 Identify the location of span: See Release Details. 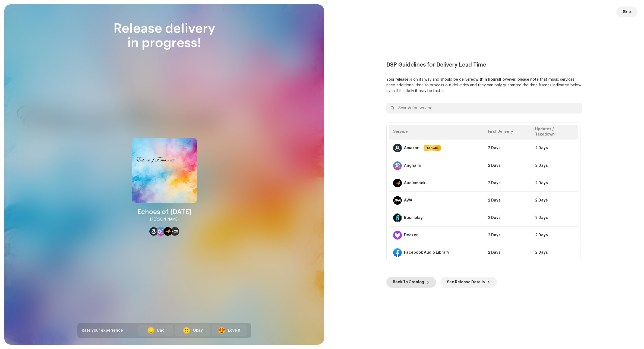
(466, 283).